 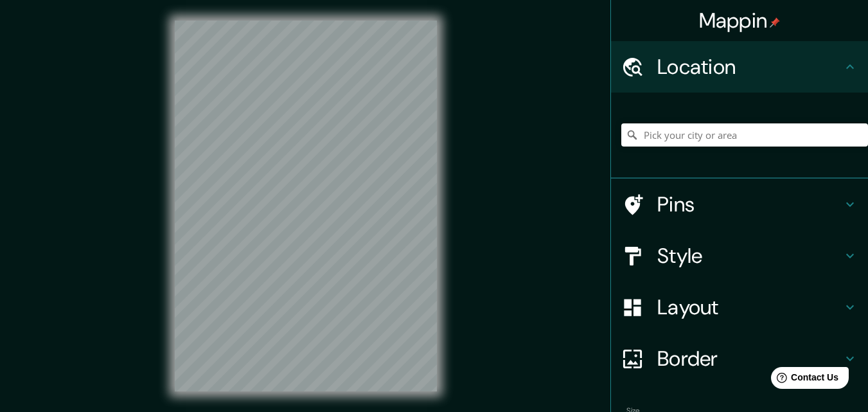 What do you see at coordinates (744, 135) in the screenshot?
I see `input: Pick your city or area` at bounding box center [744, 135].